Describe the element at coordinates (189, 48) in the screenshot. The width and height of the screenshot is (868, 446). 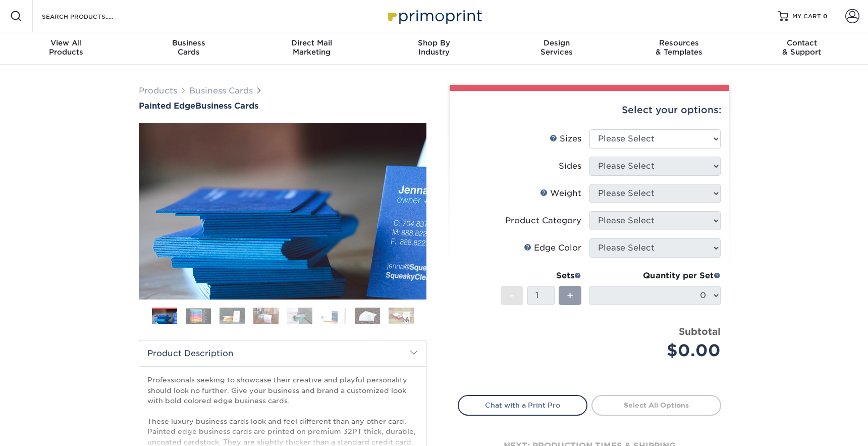
I see `a: BusinessCards` at that location.